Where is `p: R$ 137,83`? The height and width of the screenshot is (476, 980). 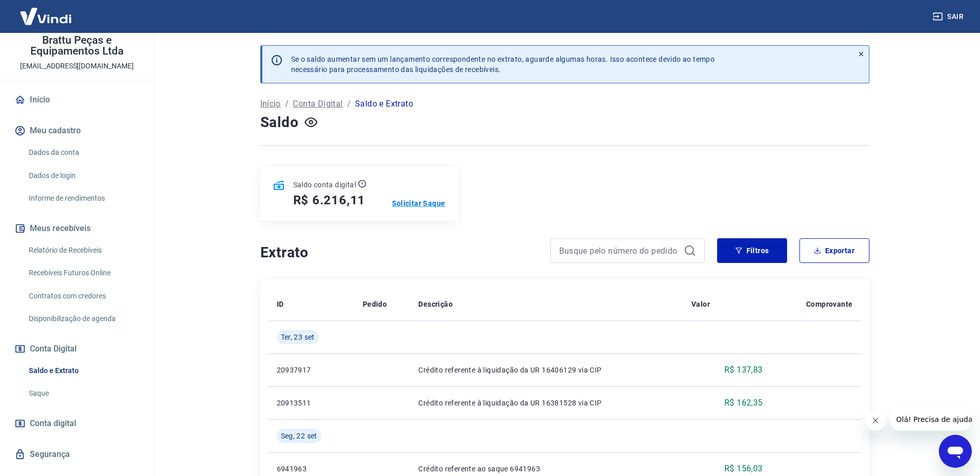
p: R$ 137,83 is located at coordinates (743, 369).